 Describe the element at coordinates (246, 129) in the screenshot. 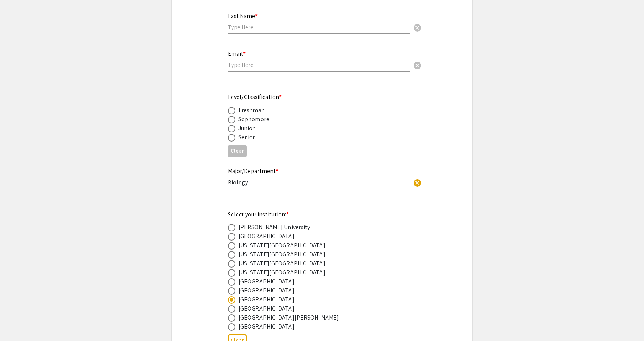

I see `div: Junior` at that location.